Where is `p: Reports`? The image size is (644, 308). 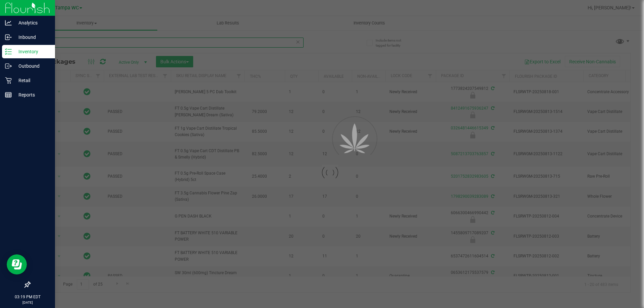
p: Reports is located at coordinates (32, 95).